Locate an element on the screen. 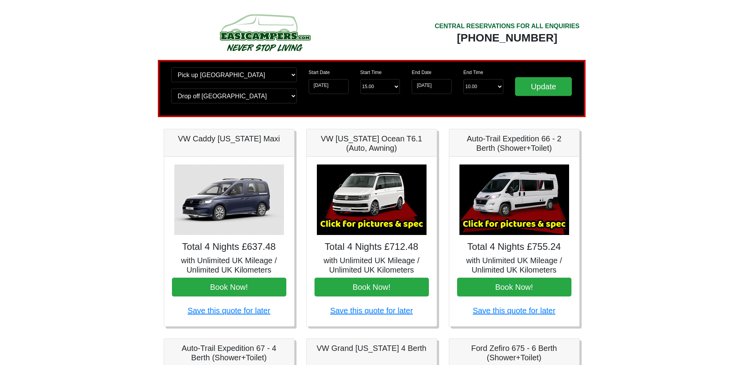 This screenshot has height=365, width=743. h4: Total 4 Nights £755.24 is located at coordinates (514, 247).